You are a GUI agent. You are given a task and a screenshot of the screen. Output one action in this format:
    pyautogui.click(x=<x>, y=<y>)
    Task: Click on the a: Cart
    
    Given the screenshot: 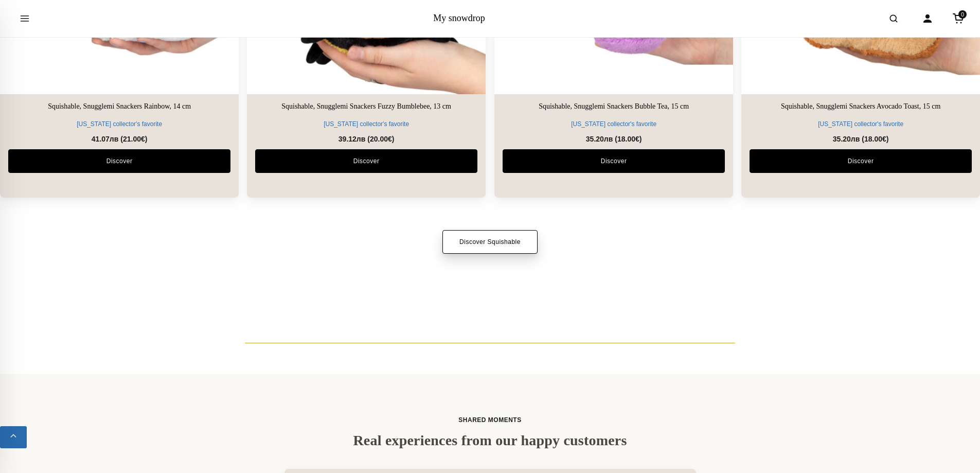 What is the action you would take?
    pyautogui.click(x=959, y=18)
    